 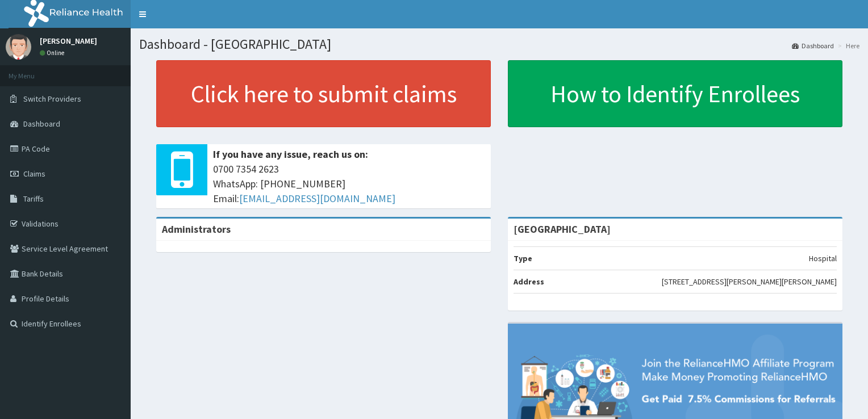 What do you see at coordinates (823, 259) in the screenshot?
I see `p: Hospital` at bounding box center [823, 259].